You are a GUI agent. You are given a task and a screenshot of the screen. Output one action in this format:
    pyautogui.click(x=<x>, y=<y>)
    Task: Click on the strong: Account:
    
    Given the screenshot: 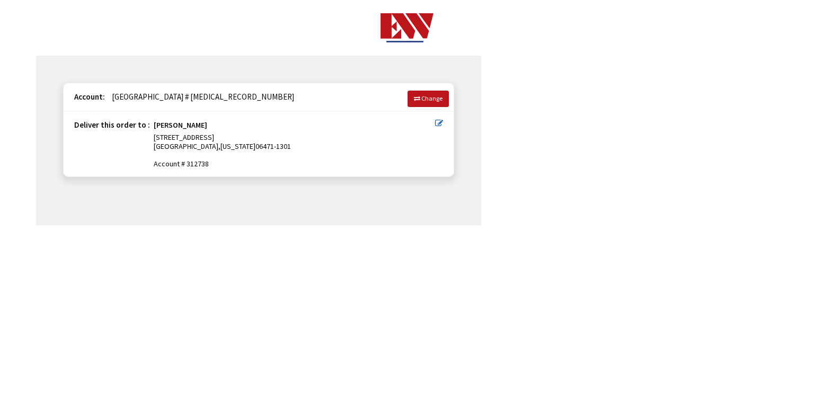 What is the action you would take?
    pyautogui.click(x=90, y=96)
    